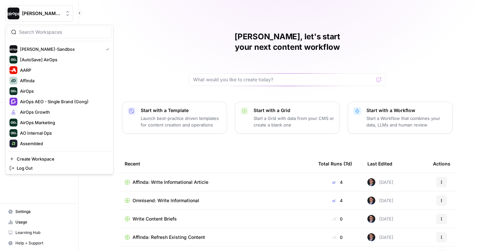 This screenshot has height=251, width=496. Describe the element at coordinates (13, 123) in the screenshot. I see `img: AirOps Marketing Logo` at that location.